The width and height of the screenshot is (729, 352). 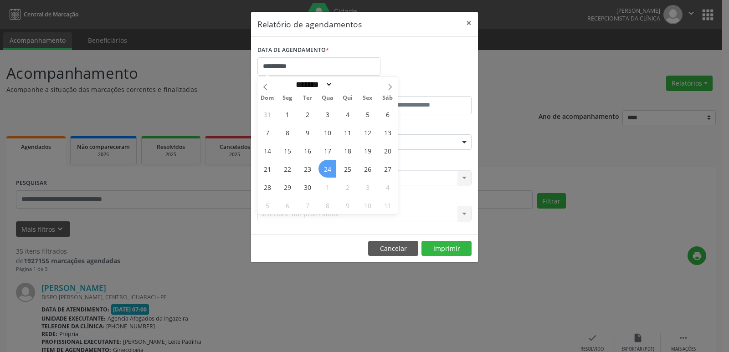 What do you see at coordinates (347, 114) in the screenshot?
I see `span: Setembro 4, 2025` at bounding box center [347, 114].